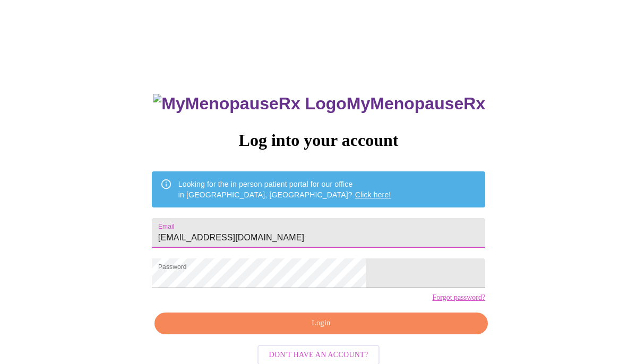  I want to click on img: MyMenopauseRx Logo, so click(250, 104).